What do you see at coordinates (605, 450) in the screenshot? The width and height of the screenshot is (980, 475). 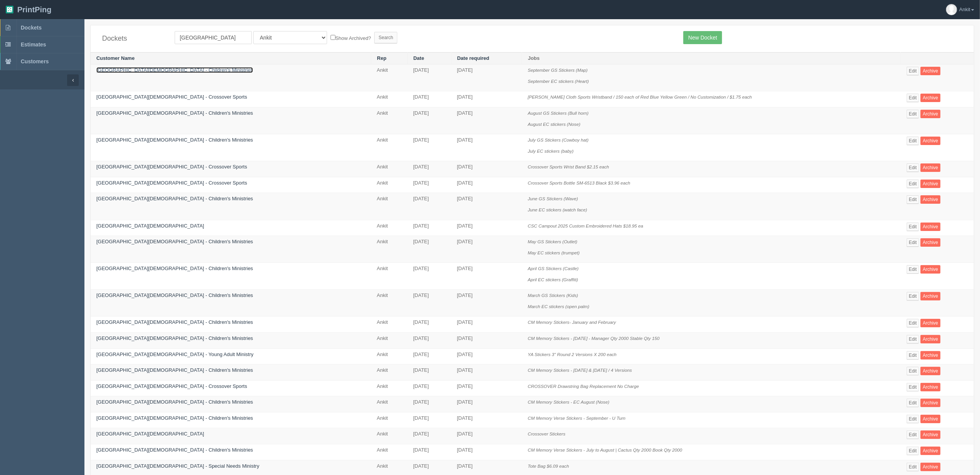 I see `i: CM Memory Verse Stickers - July to August | Cactus Qty 2000 Book Qty 2000` at bounding box center [605, 450].